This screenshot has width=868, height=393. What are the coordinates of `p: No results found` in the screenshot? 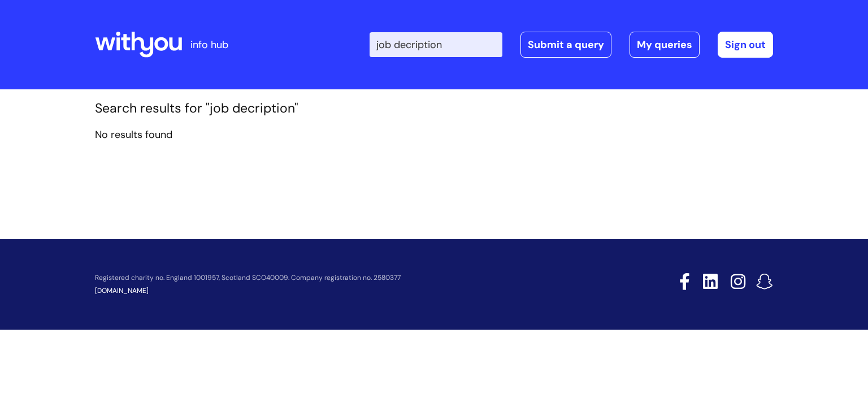 It's located at (434, 135).